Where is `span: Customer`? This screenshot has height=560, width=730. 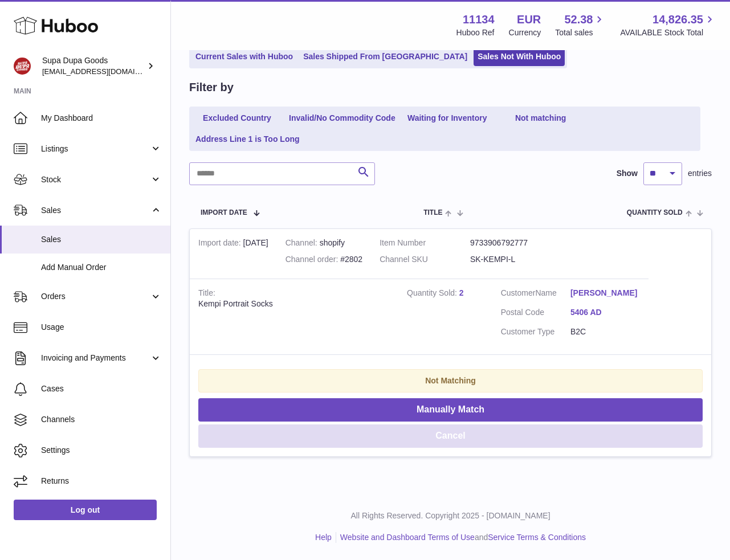 span: Customer is located at coordinates (518, 293).